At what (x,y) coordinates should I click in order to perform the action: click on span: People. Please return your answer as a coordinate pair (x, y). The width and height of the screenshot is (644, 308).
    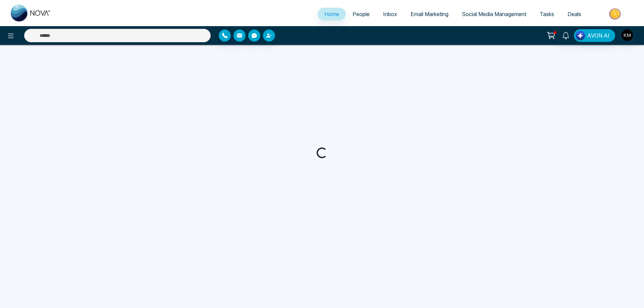
    Looking at the image, I should click on (361, 14).